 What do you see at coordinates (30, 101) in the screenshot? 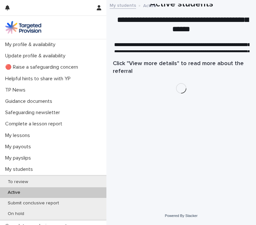
I see `p: Guidance documents` at bounding box center [30, 101].